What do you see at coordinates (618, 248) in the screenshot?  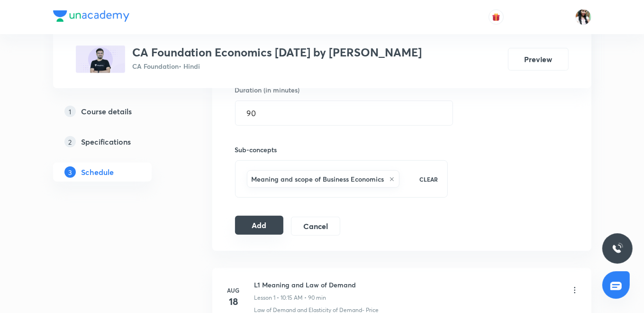 I see `img: ttu` at bounding box center [618, 248].